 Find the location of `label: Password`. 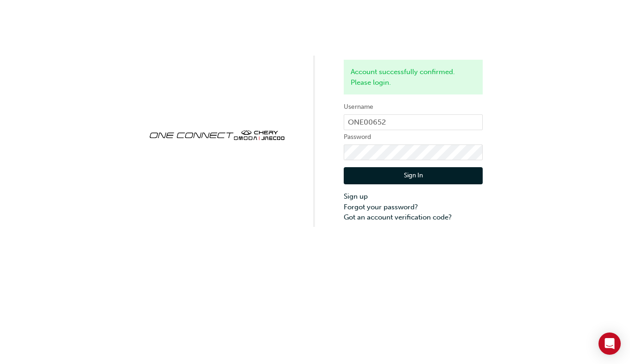

label: Password is located at coordinates (414, 137).